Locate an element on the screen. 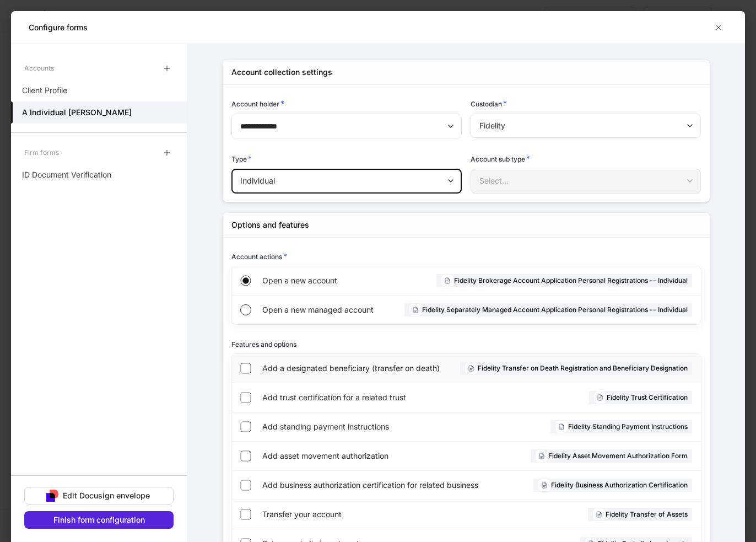 This screenshot has height=542, width=756. h6: Fidelity Asset Movement Authorization Form is located at coordinates (618, 455).